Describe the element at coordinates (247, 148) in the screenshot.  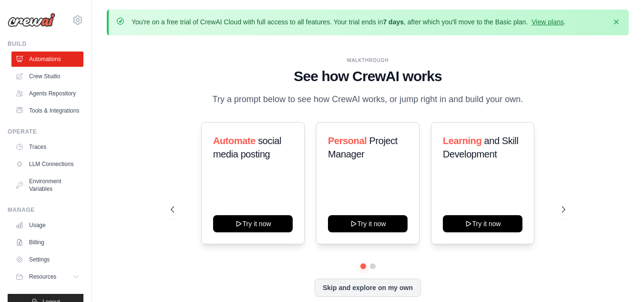
I see `span: social media posting` at that location.